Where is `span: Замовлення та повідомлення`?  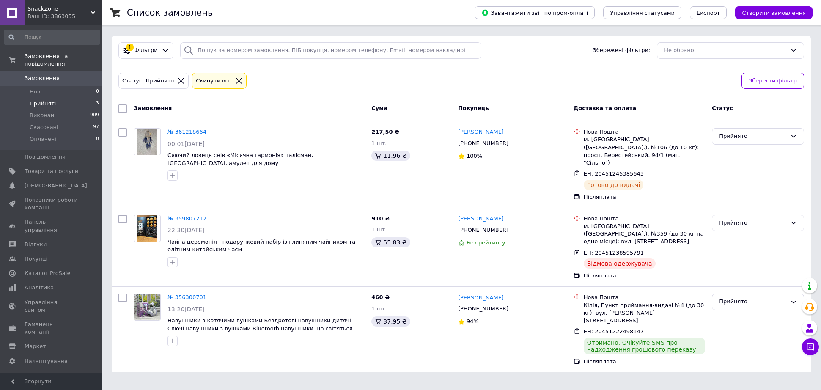
span: Замовлення та повідомлення is located at coordinates (63, 60).